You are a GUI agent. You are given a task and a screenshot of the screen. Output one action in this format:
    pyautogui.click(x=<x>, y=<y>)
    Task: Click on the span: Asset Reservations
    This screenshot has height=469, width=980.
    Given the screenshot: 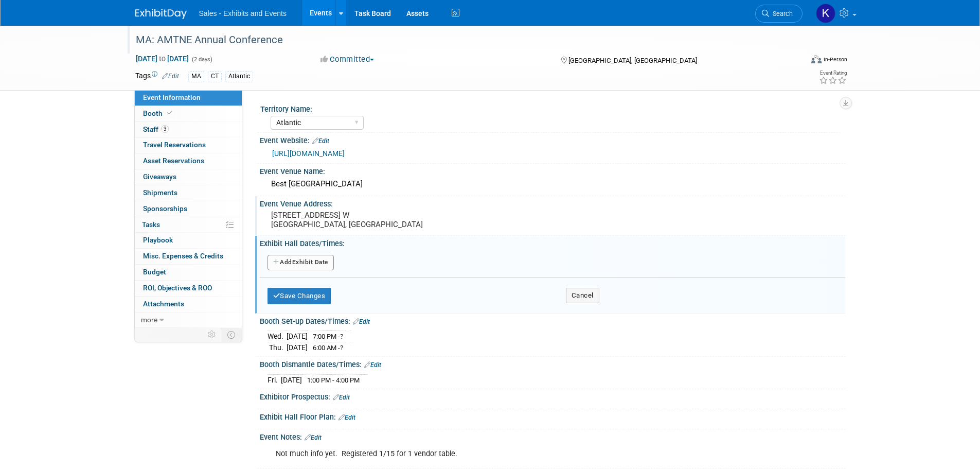 What is the action you would take?
    pyautogui.click(x=173, y=161)
    